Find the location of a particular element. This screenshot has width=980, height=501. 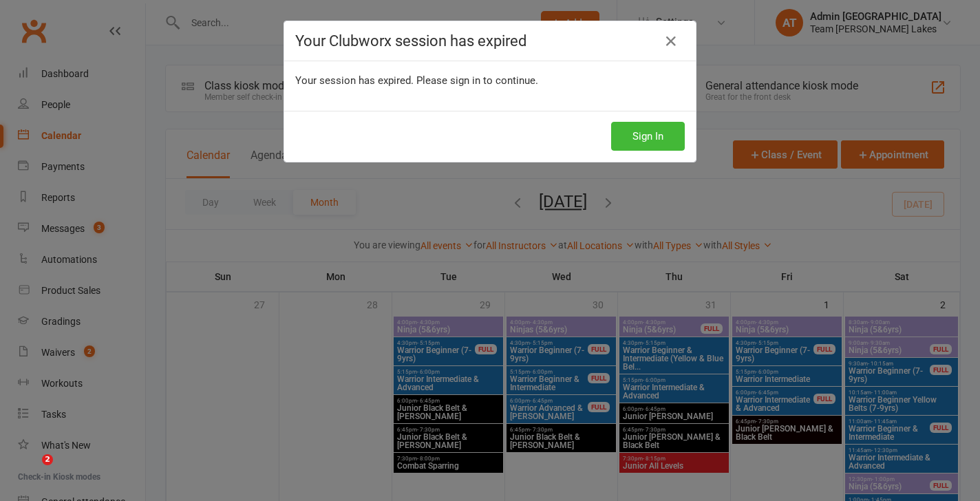

span: 2 is located at coordinates (48, 460).